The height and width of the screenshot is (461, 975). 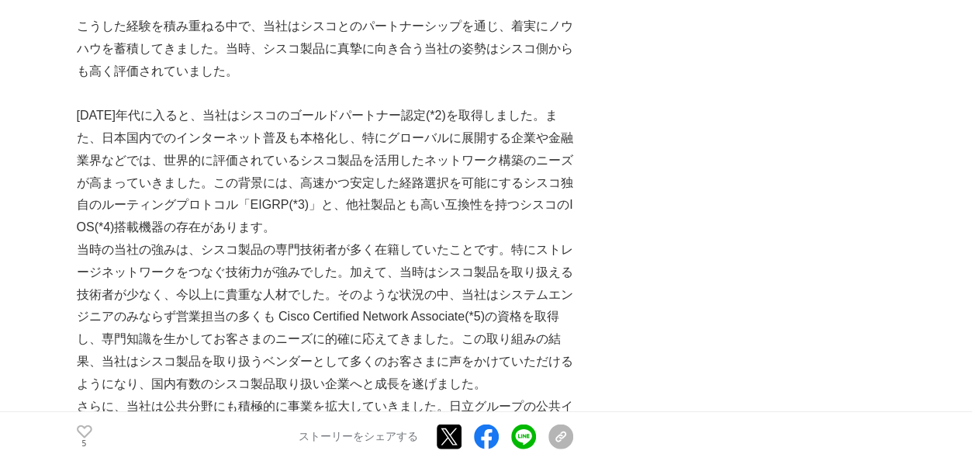 What do you see at coordinates (85, 444) in the screenshot?
I see `p: 5` at bounding box center [85, 444].